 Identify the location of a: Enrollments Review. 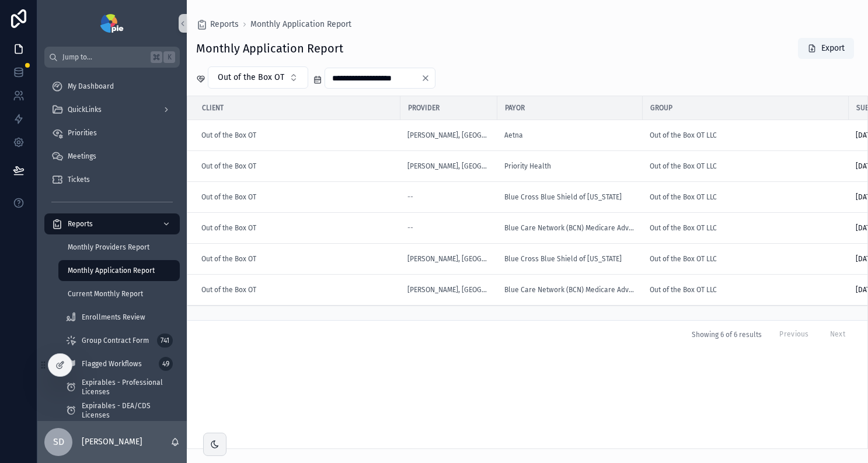
(119, 318).